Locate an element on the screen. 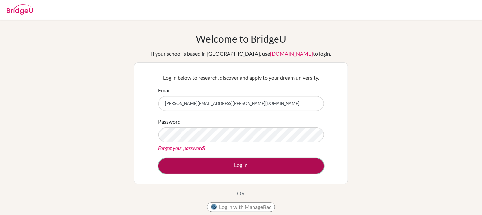 The image size is (482, 215). h1: Welcome to BridgeU is located at coordinates (241, 39).